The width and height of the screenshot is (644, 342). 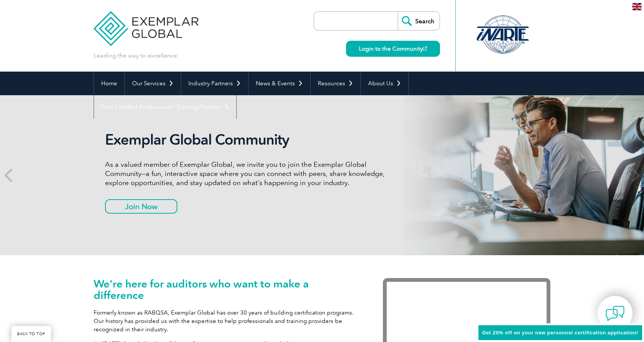 I want to click on input: Search, so click(x=419, y=21).